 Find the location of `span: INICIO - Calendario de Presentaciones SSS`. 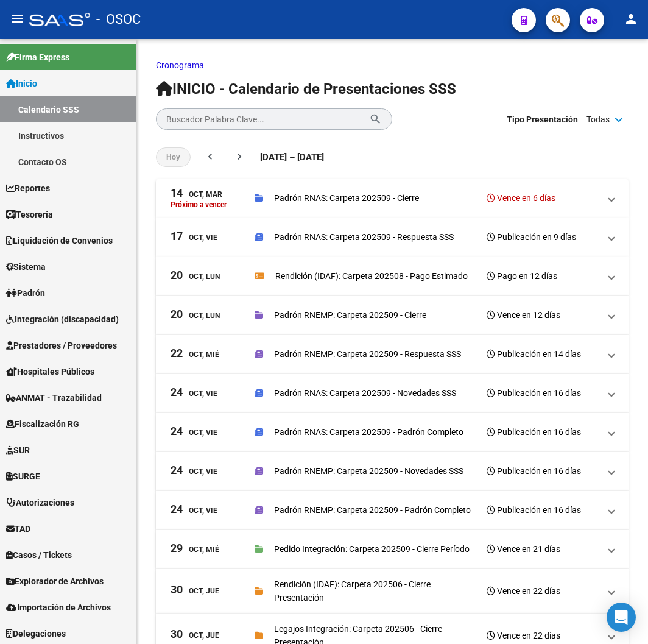

span: INICIO - Calendario de Presentaciones SSS is located at coordinates (306, 89).